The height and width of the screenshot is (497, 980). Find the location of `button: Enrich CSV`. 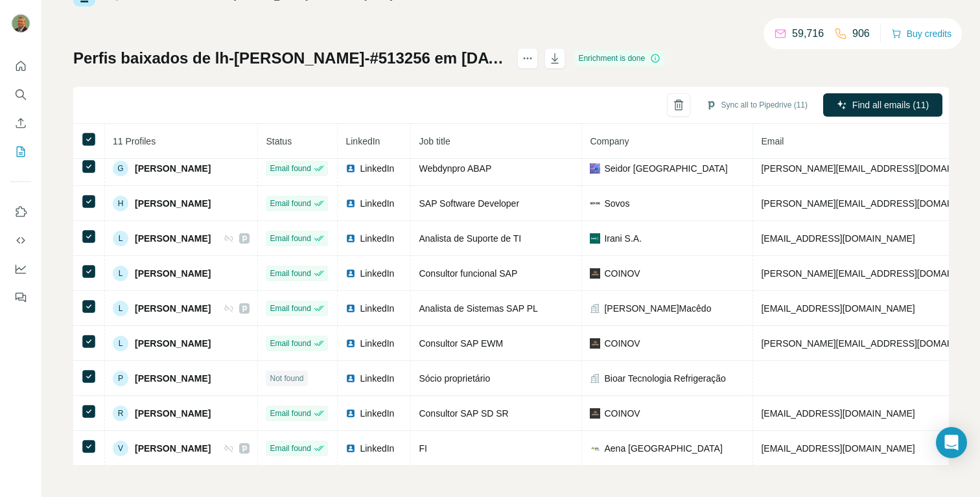

button: Enrich CSV is located at coordinates (21, 123).